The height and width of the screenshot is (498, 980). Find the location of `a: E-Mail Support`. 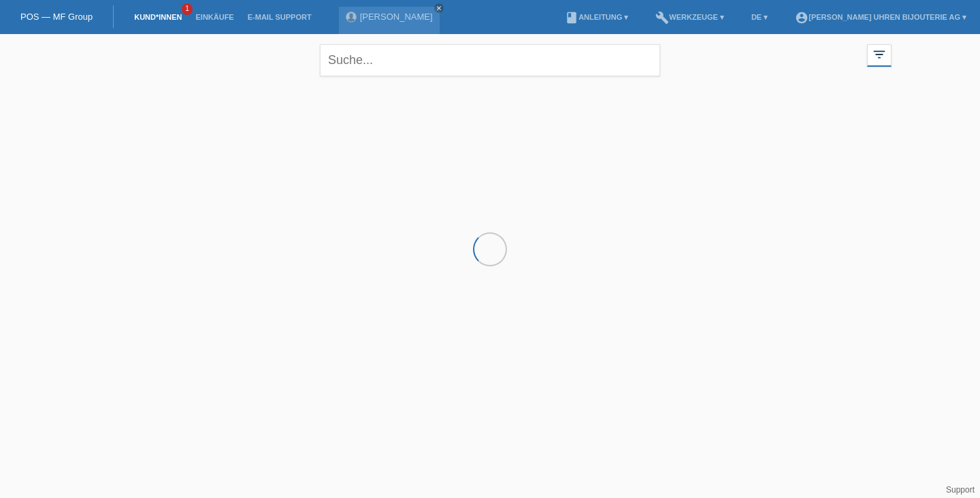

a: E-Mail Support is located at coordinates (280, 17).